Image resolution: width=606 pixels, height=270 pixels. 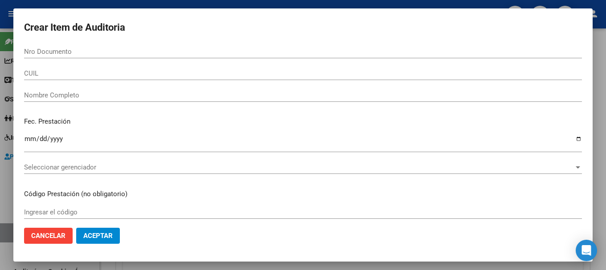 I want to click on p: Código Prestación (no obligatorio), so click(x=303, y=194).